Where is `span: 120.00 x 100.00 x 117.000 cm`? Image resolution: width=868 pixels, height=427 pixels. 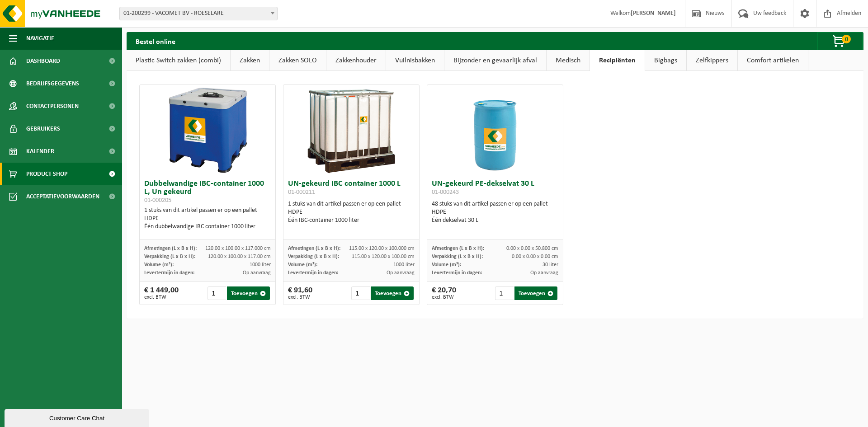
span: 120.00 x 100.00 x 117.000 cm is located at coordinates (238, 249).